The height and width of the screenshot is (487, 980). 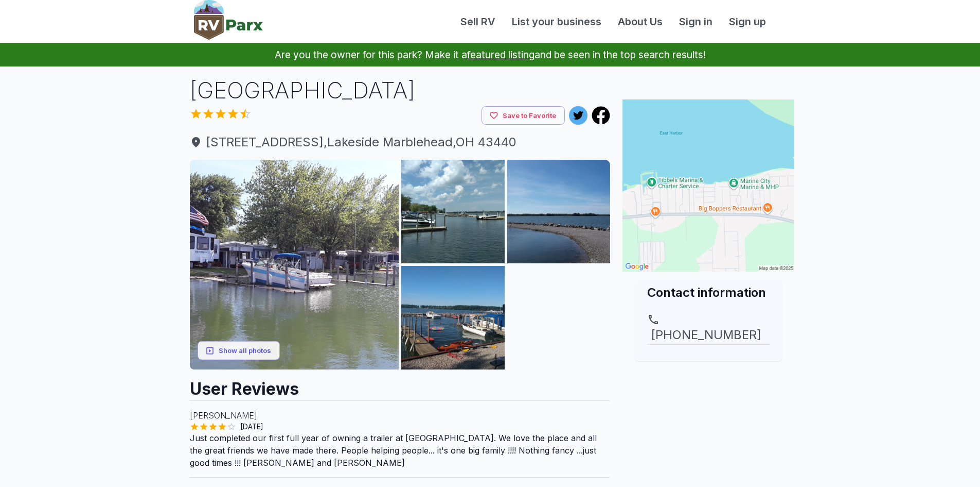 I want to click on button: Save to Favorite, so click(x=523, y=115).